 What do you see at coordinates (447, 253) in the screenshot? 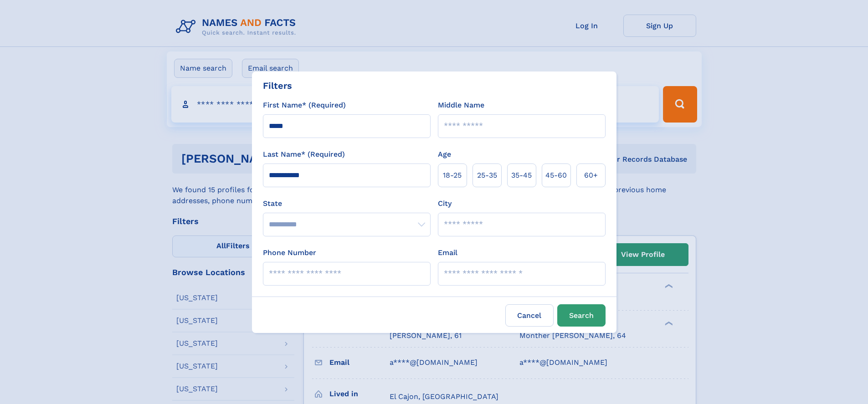
I see `label: Email` at bounding box center [447, 253].